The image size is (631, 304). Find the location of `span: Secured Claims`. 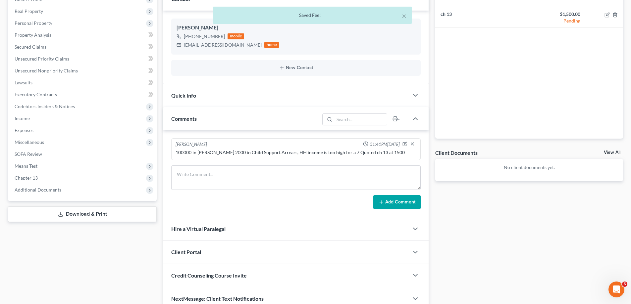

span: Secured Claims is located at coordinates (30, 47).